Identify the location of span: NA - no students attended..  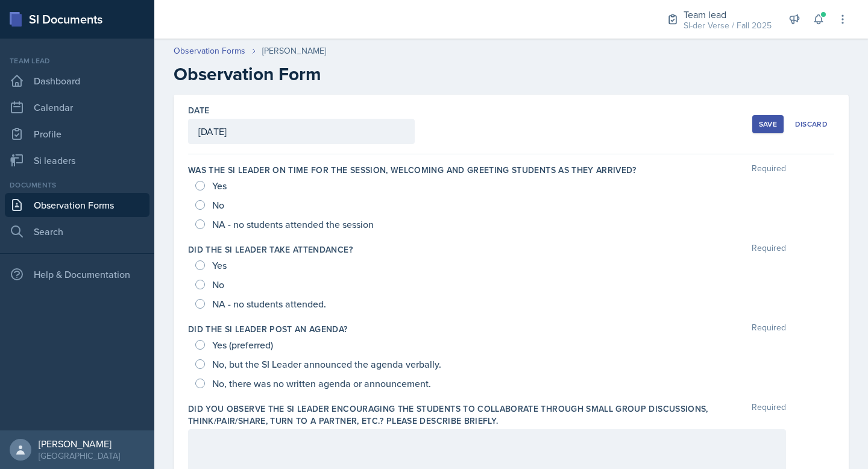
(268, 304).